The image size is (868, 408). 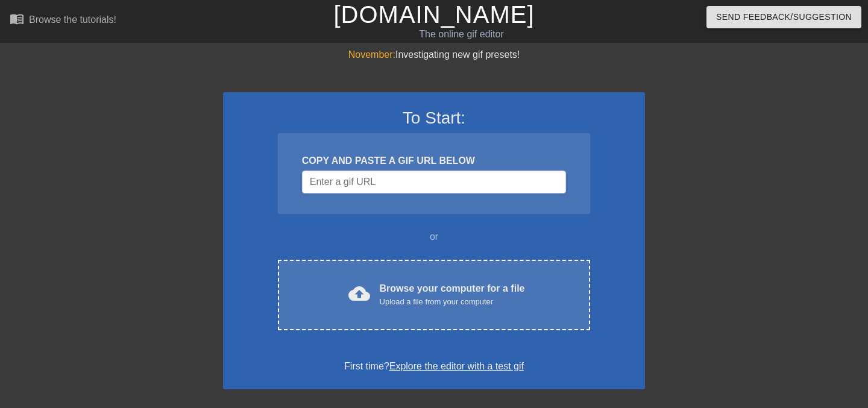 I want to click on div: COPY AND PASTE A GIF URL BELOW, so click(x=434, y=161).